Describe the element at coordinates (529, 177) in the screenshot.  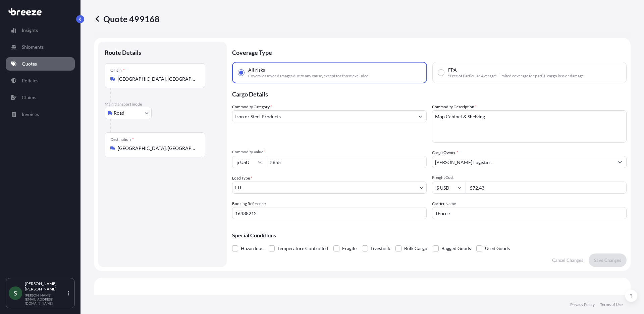
I see `span: Freight Cost` at that location.